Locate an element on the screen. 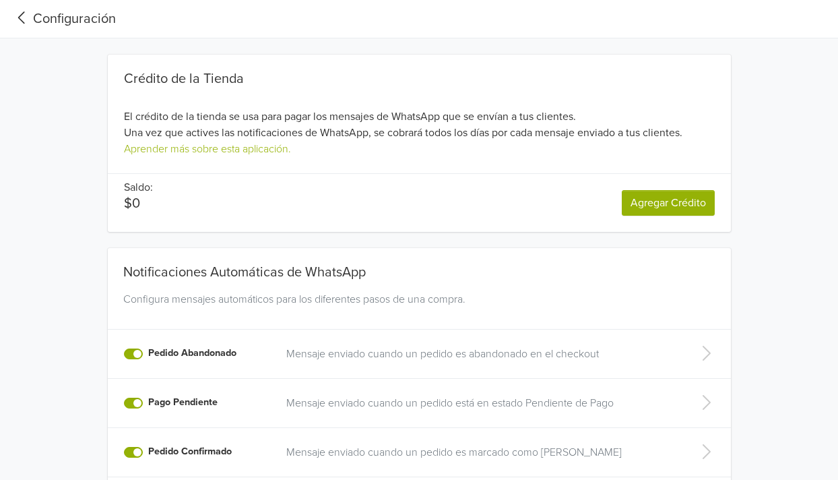 The width and height of the screenshot is (838, 480). a: Aprender más sobre esta aplicación. is located at coordinates (207, 149).